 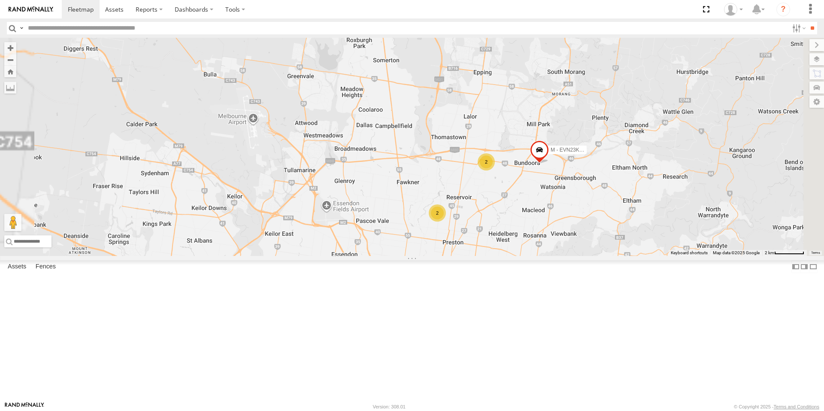 What do you see at coordinates (46, 267) in the screenshot?
I see `label: Fences` at bounding box center [46, 267].